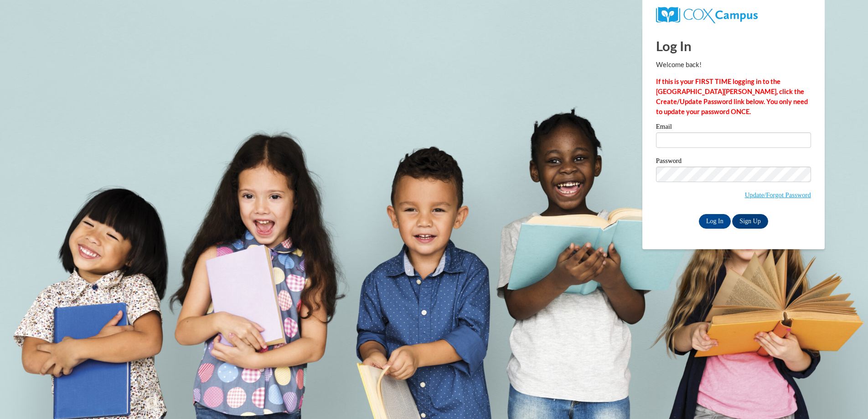 The image size is (868, 419). Describe the element at coordinates (707, 15) in the screenshot. I see `img: COX Campus` at that location.